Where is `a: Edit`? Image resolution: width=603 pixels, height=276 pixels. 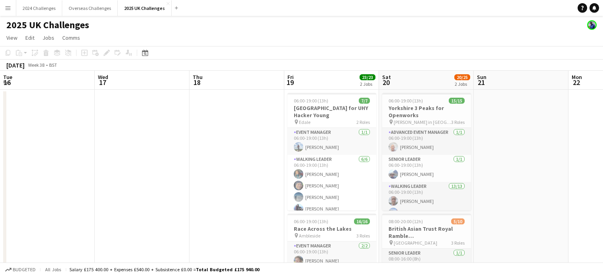 a: Edit is located at coordinates (30, 38).